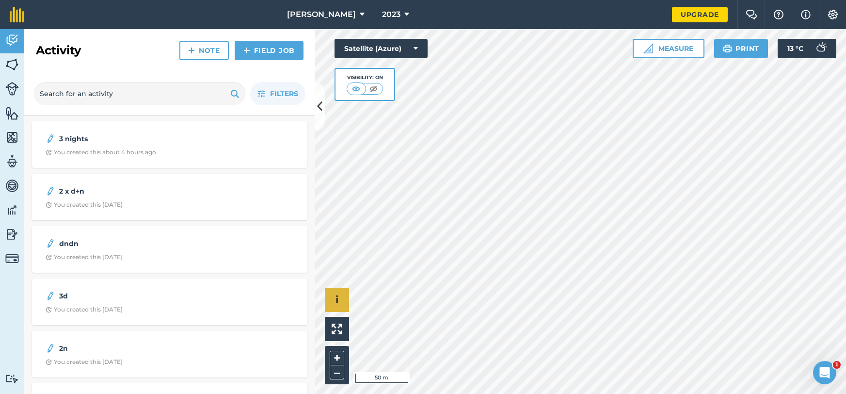 The height and width of the screenshot is (394, 846). Describe the element at coordinates (337, 300) in the screenshot. I see `button: i` at that location.